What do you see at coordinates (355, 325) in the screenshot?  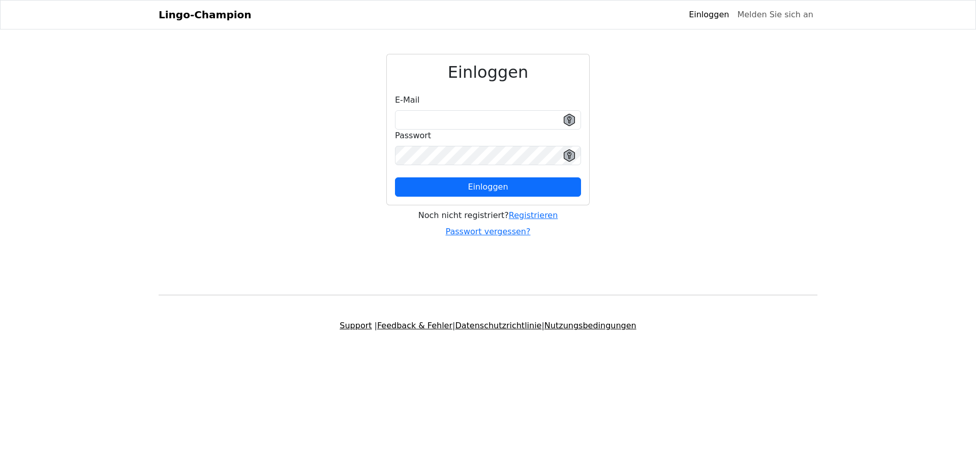 I see `font: Support` at bounding box center [355, 325].